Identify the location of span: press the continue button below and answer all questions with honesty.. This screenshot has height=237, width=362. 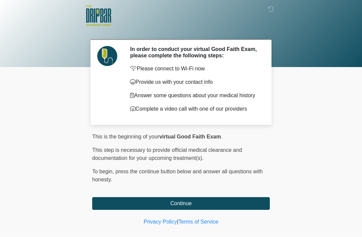
(177, 175).